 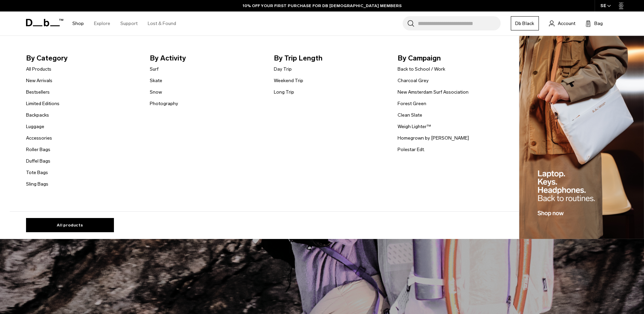 What do you see at coordinates (567, 23) in the screenshot?
I see `span: Account` at bounding box center [567, 23].